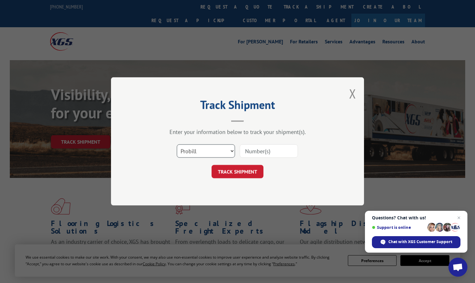 This screenshot has width=475, height=283. Describe the element at coordinates (238, 106) in the screenshot. I see `h2: Track Shipment` at that location.